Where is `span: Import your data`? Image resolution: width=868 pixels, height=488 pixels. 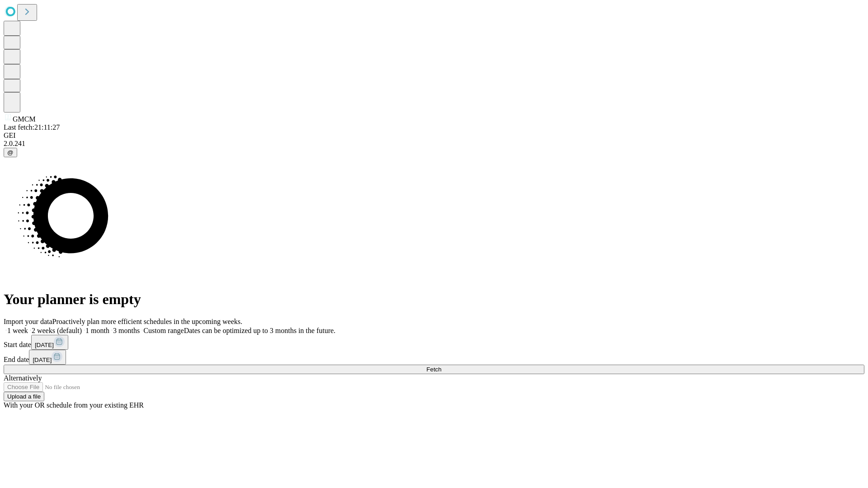 span: Import your data is located at coordinates (28, 321).